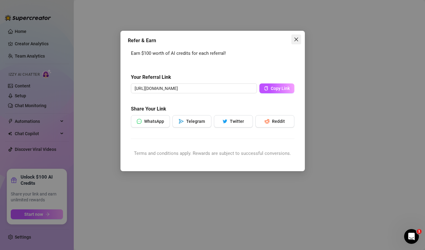 This screenshot has width=425, height=250. What do you see at coordinates (139, 121) in the screenshot?
I see `span: message` at bounding box center [139, 121].